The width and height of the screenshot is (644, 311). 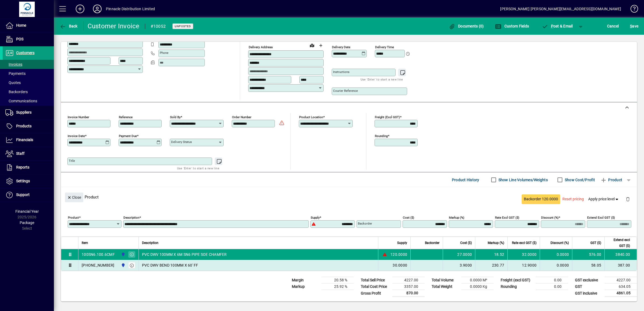 What do you see at coordinates (164, 53) in the screenshot?
I see `mat-label: Phone` at bounding box center [164, 53].